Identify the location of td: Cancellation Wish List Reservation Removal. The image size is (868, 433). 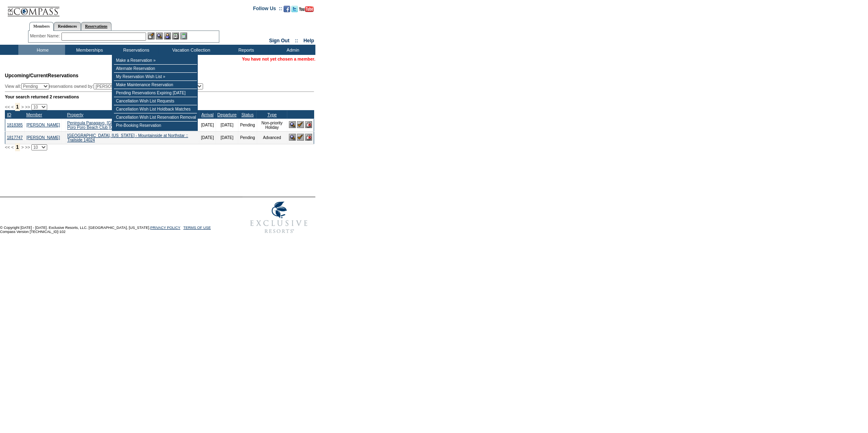
(156, 117).